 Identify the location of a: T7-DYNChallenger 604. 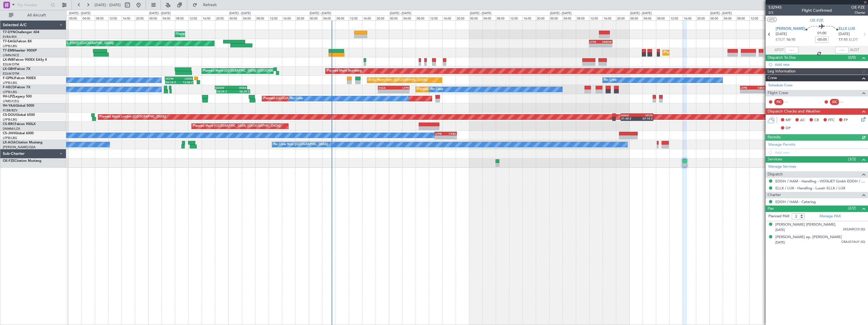
(21, 32).